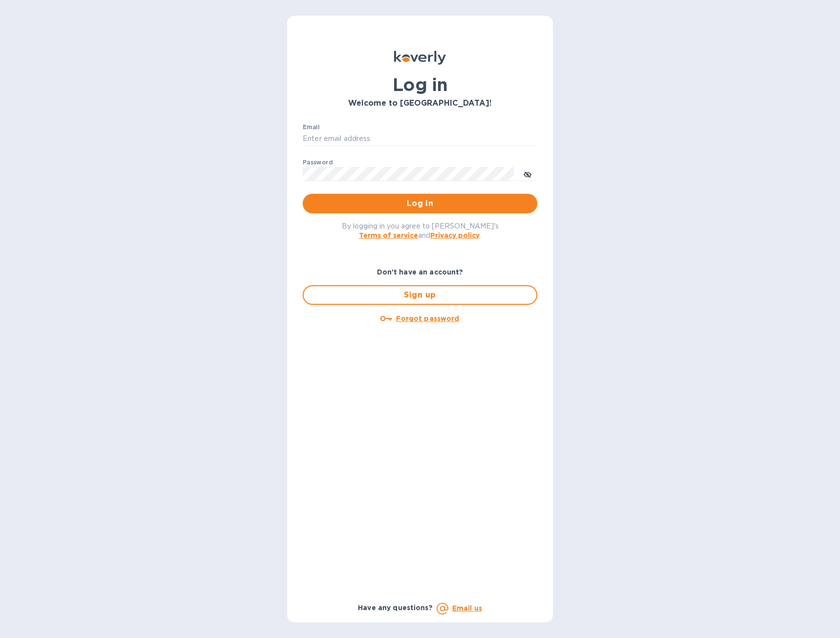 The width and height of the screenshot is (840, 638). Describe the element at coordinates (420, 85) in the screenshot. I see `h1: Log in` at that location.